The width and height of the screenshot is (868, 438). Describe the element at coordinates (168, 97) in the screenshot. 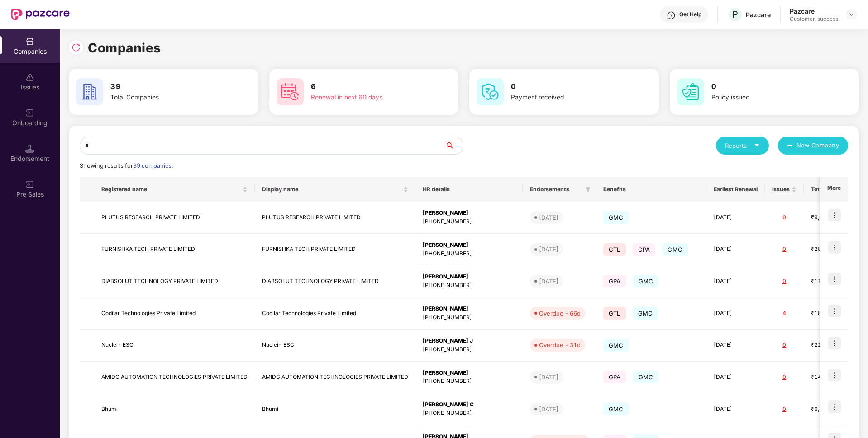

I see `div: Total Companies` at that location.